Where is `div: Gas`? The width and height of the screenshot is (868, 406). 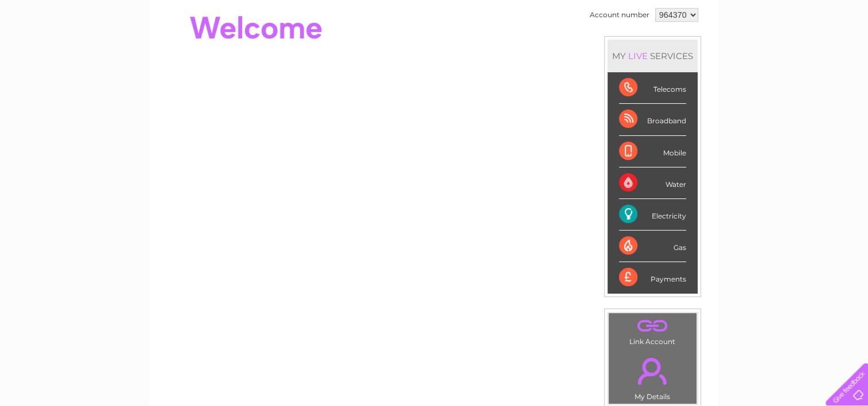
div: Gas is located at coordinates (653, 246).